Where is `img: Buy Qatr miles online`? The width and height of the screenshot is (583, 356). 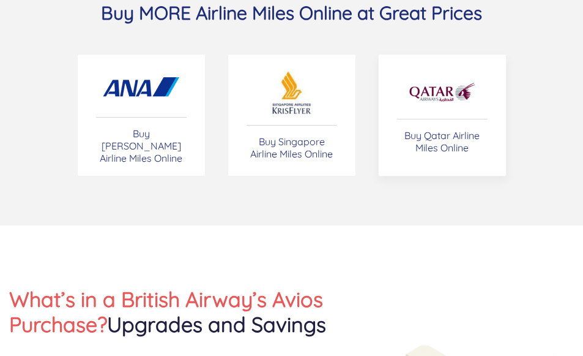
img: Buy Qatr miles online is located at coordinates (442, 92).